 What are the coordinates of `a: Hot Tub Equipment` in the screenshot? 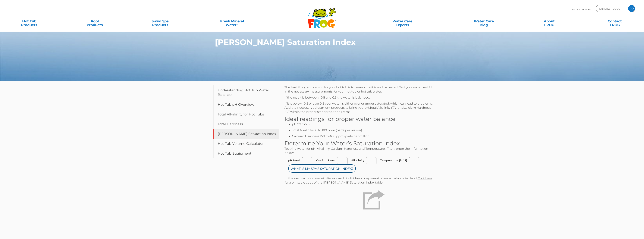 It's located at (246, 154).